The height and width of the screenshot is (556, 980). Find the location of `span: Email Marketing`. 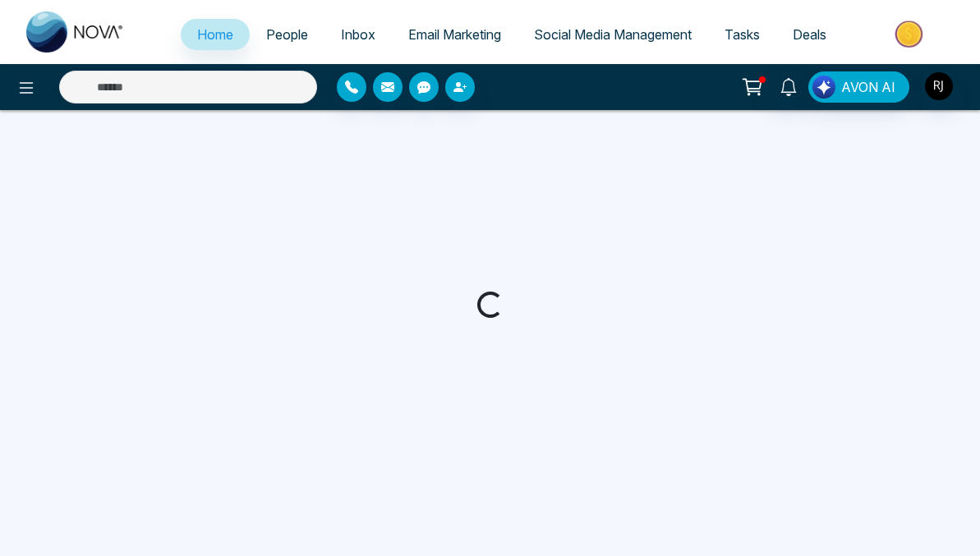

span: Email Marketing is located at coordinates (454, 35).